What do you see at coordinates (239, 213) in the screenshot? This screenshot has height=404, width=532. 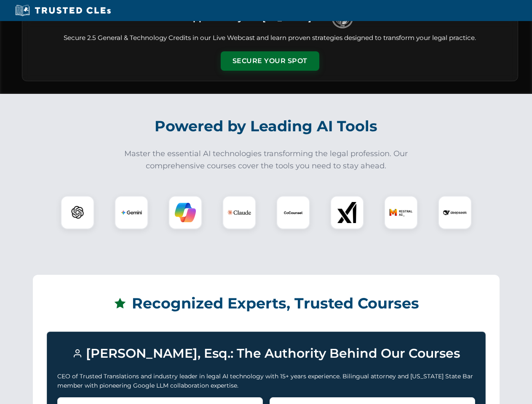 I see `img: Claude Logo` at bounding box center [239, 213].